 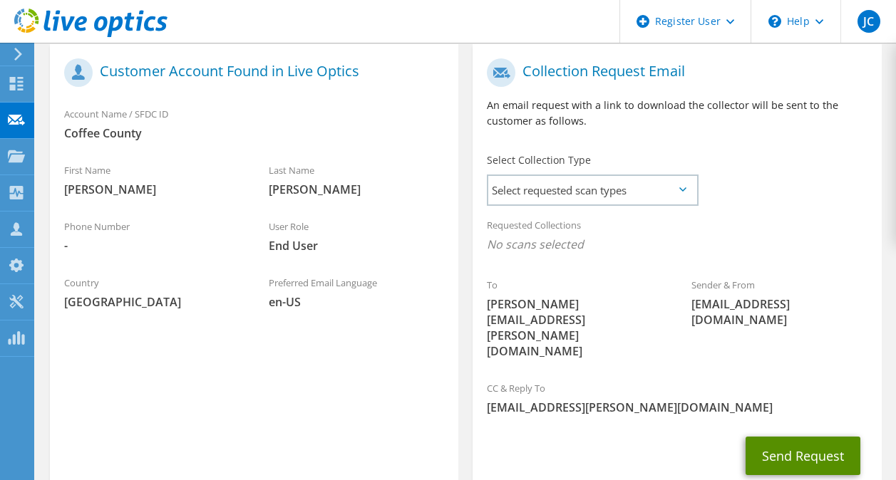 What do you see at coordinates (254, 133) in the screenshot?
I see `span: Coffee County` at bounding box center [254, 133].